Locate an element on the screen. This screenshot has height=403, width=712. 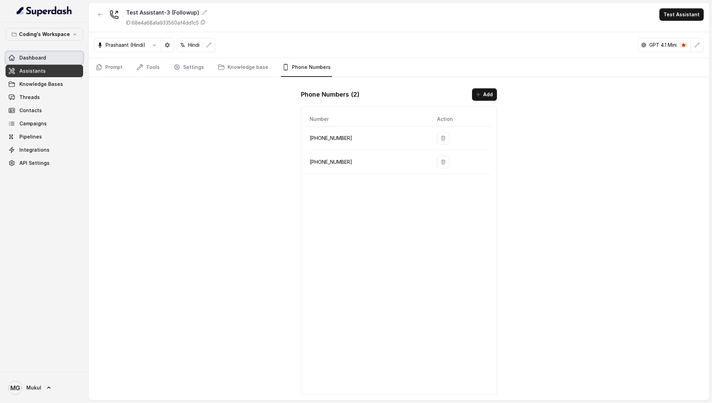
span: Campaigns is located at coordinates (33, 124).